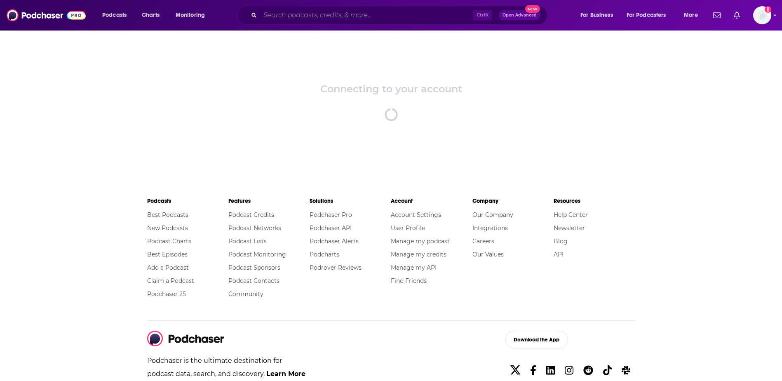  What do you see at coordinates (188, 201) in the screenshot?
I see `li: Podcasts` at bounding box center [188, 201].